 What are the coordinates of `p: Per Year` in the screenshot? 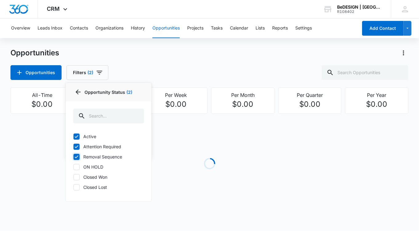 It's located at (376, 95).